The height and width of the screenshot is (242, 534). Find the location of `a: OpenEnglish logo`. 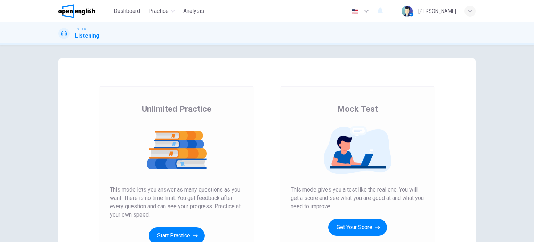

a: OpenEnglish logo is located at coordinates (84, 11).